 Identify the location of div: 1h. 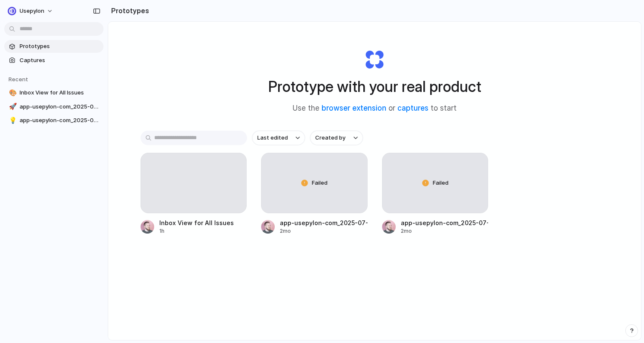
(197, 231).